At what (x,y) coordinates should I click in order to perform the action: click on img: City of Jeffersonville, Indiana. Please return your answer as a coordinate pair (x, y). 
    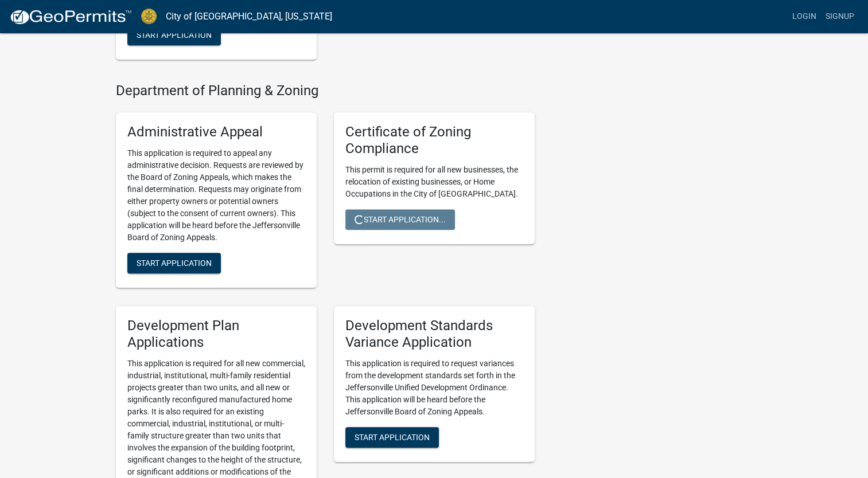
    Looking at the image, I should click on (148, 16).